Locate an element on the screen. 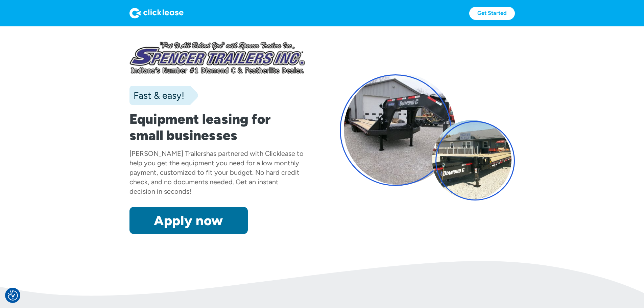  h1: Equipment leasing for small businesses is located at coordinates (217, 127).